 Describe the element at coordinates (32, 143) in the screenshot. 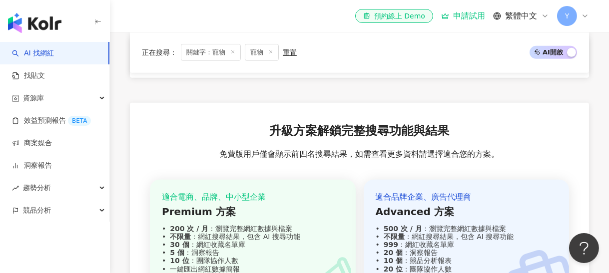

I see `a: 商案媒合` at that location.